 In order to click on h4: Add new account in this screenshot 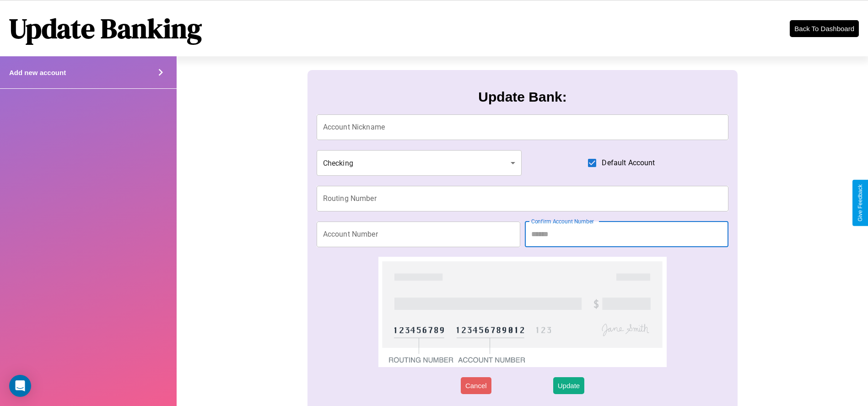, I will do `click(38, 73)`.